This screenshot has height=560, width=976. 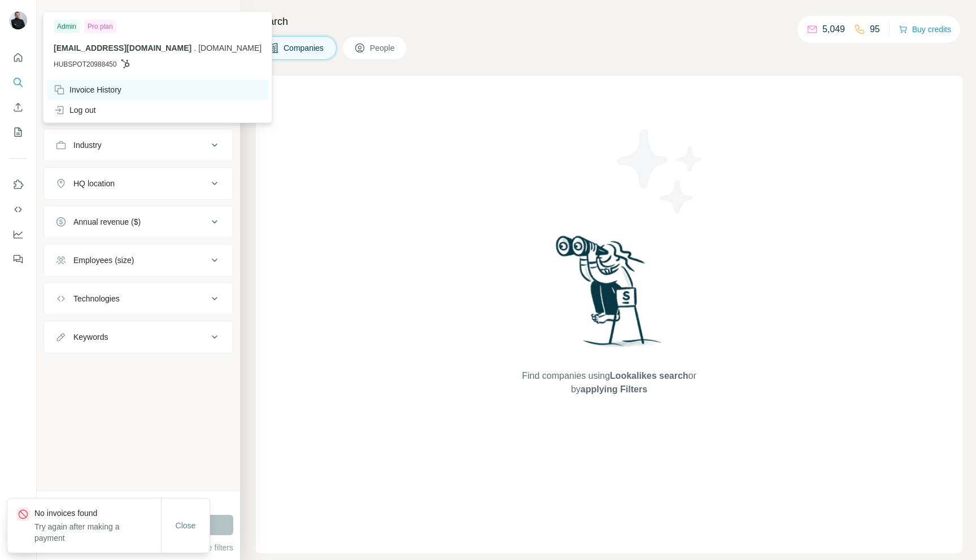 I want to click on button: HQ location, so click(x=138, y=183).